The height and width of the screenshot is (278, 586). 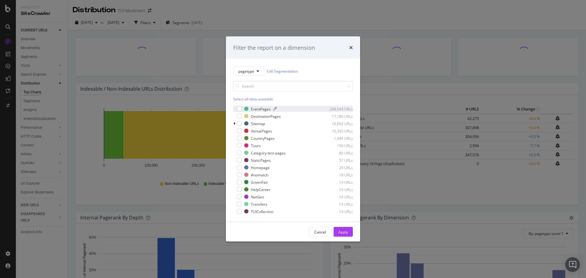 I want to click on span: pagetype, so click(x=247, y=71).